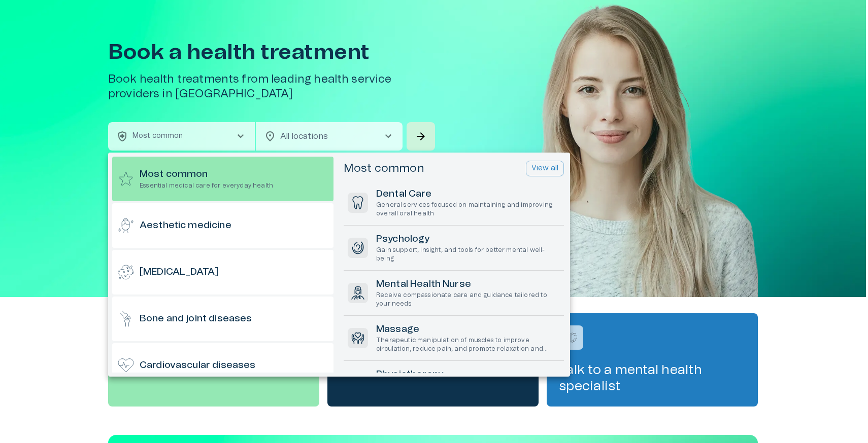 This screenshot has width=868, height=443. What do you see at coordinates (198, 366) in the screenshot?
I see `h6: Cardiovascular diseases` at bounding box center [198, 366].